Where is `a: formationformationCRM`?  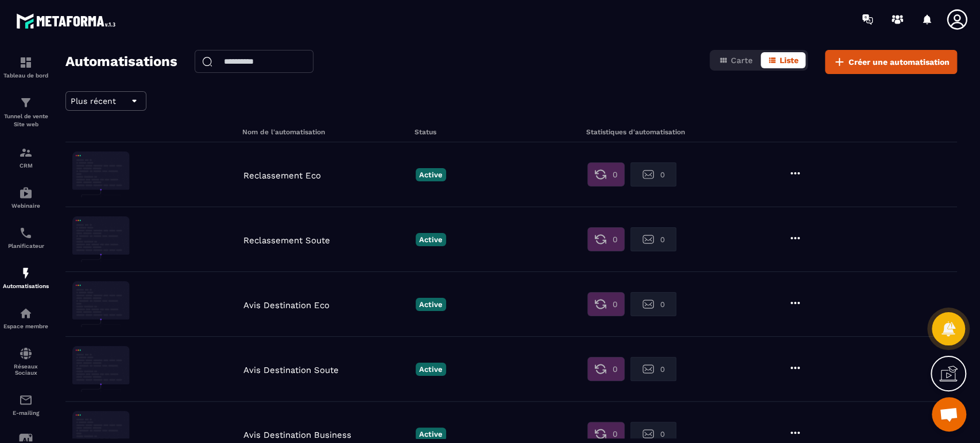 a: formationformationCRM is located at coordinates (26, 157).